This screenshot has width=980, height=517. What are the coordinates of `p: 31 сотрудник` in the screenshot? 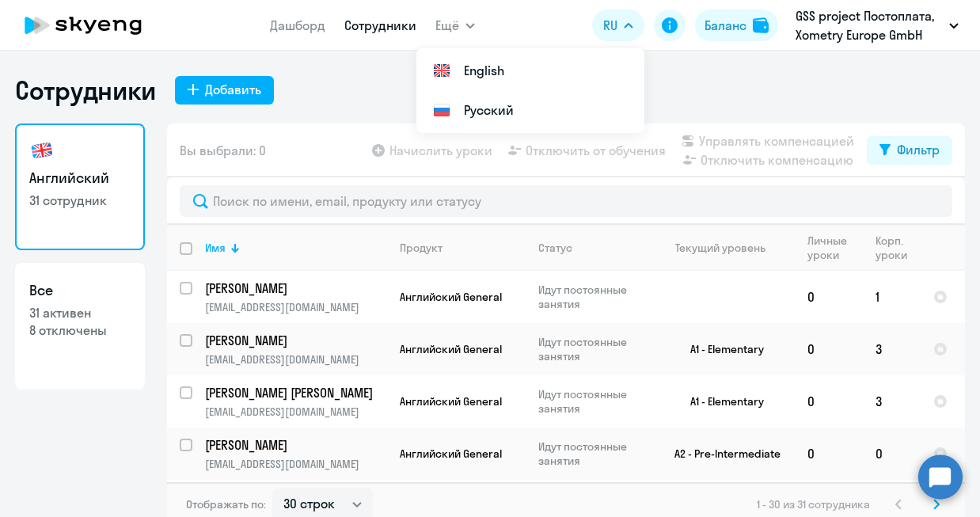 It's located at (80, 200).